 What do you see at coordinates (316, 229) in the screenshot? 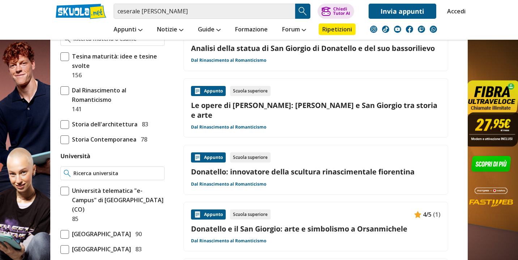
I see `a: Donatello e il San Giorgio: arte e simbolismo a Orsanmichele` at bounding box center [316, 229].